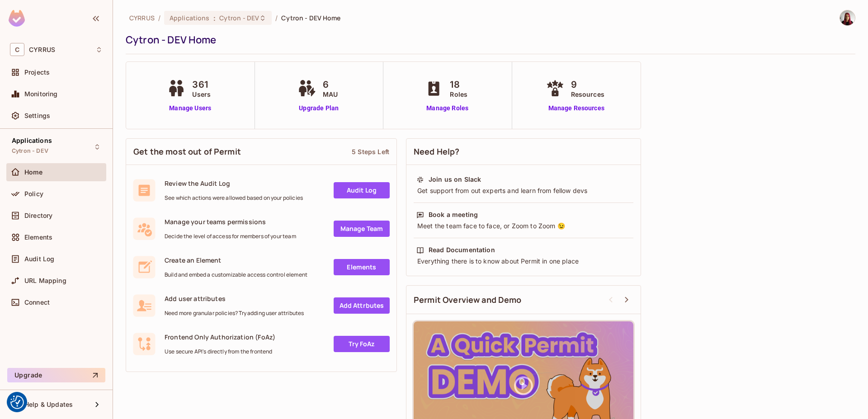  What do you see at coordinates (311, 17) in the screenshot?
I see `span: Cytron - DEV Home` at bounding box center [311, 17].